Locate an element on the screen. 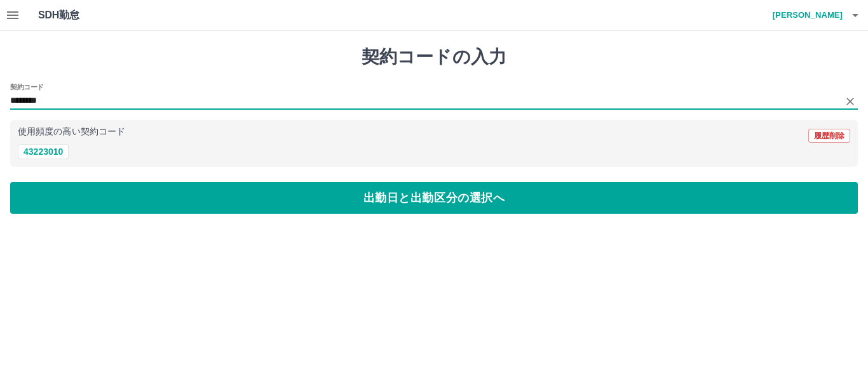 The height and width of the screenshot is (385, 868). button: 43223010 is located at coordinates (43, 152).